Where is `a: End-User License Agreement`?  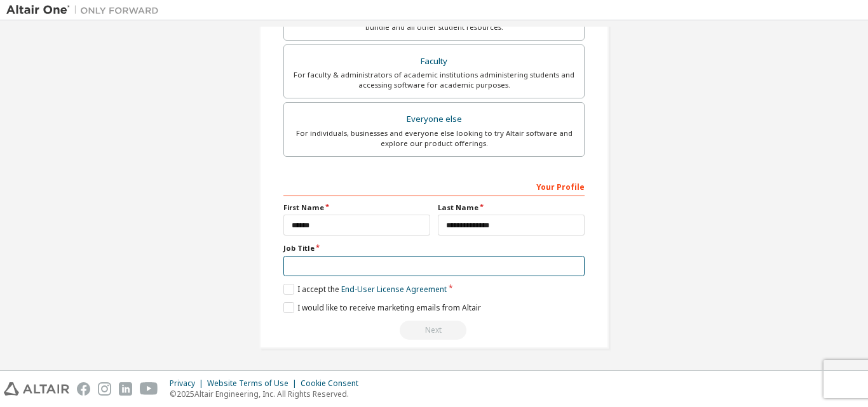 a: End-User License Agreement is located at coordinates (394, 289).